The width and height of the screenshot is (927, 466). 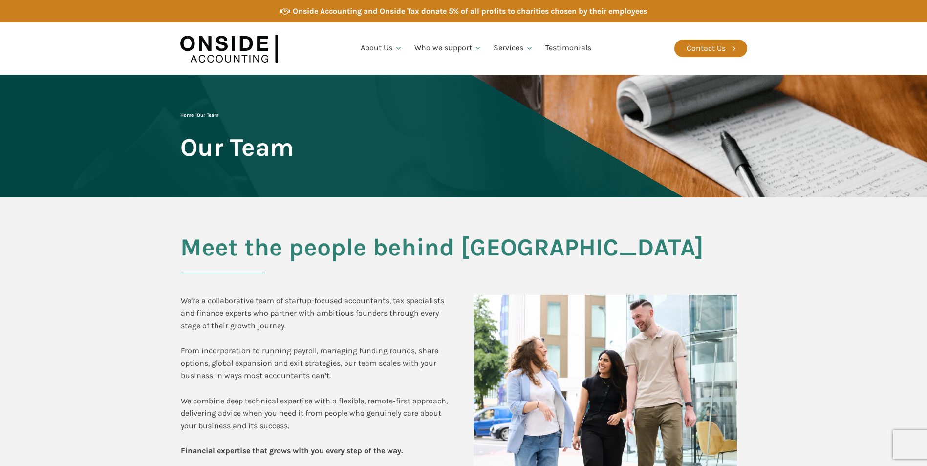 I want to click on div: Contact Us, so click(x=706, y=48).